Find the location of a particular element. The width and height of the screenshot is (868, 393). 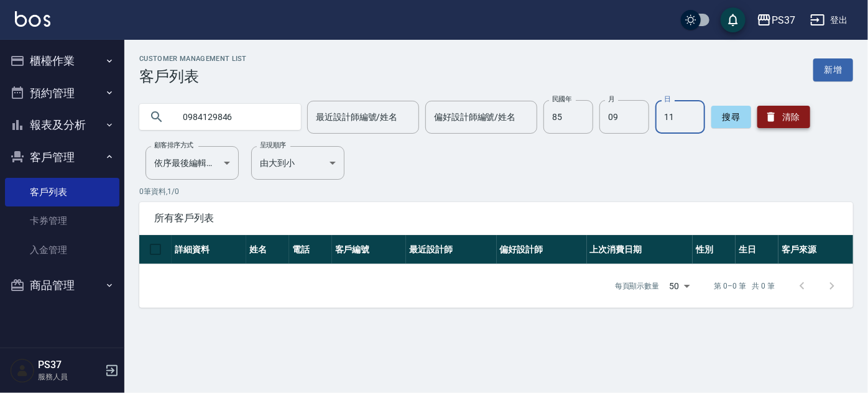

a: 卡券管理 is located at coordinates (62, 220).